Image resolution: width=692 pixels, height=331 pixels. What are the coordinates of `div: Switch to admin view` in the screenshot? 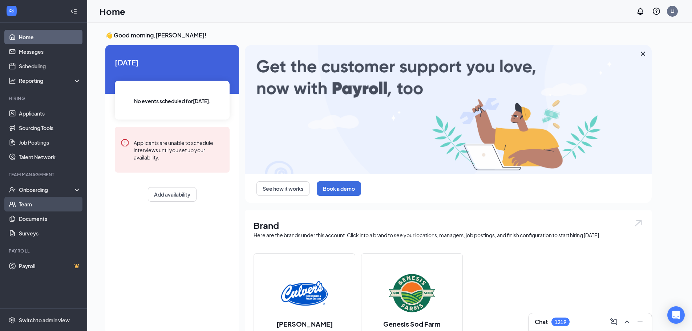 It's located at (44, 320).